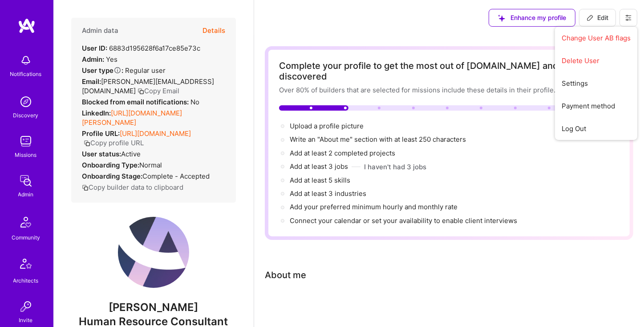  What do you see at coordinates (26, 102) in the screenshot?
I see `img: discovery` at bounding box center [26, 102].